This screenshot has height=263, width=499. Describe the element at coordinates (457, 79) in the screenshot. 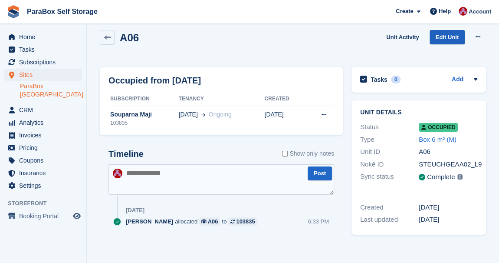

I see `a: Add` at that location.